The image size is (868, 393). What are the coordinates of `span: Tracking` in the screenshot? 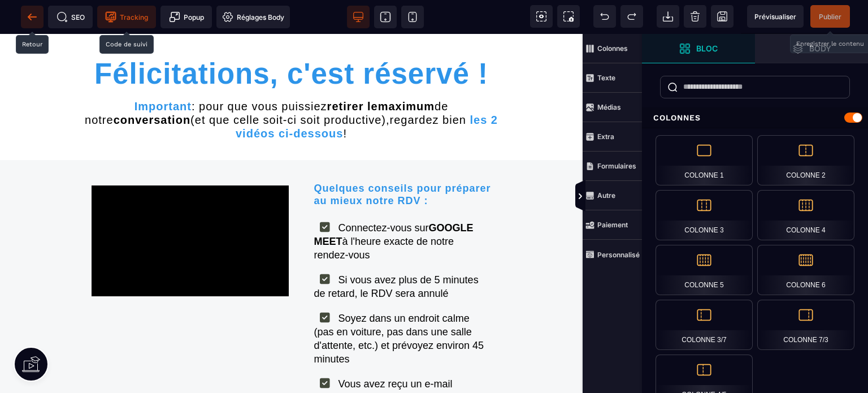 It's located at (126, 17).